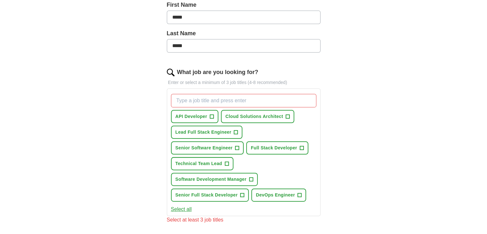 This screenshot has height=234, width=487. Describe the element at coordinates (257, 116) in the screenshot. I see `button: Cloud Solutions Architect` at that location.